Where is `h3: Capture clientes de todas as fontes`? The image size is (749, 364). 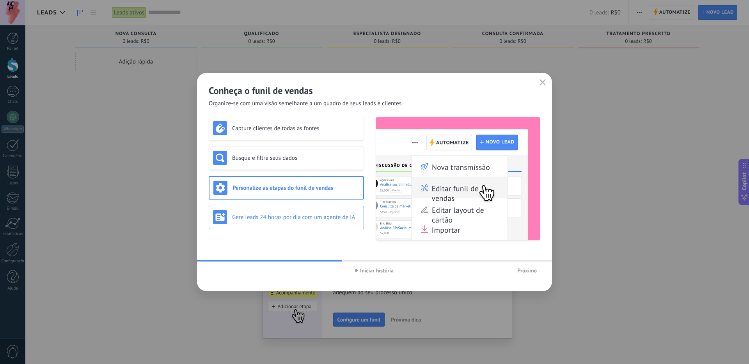 h3: Capture clientes de todas as fontes is located at coordinates (296, 128).